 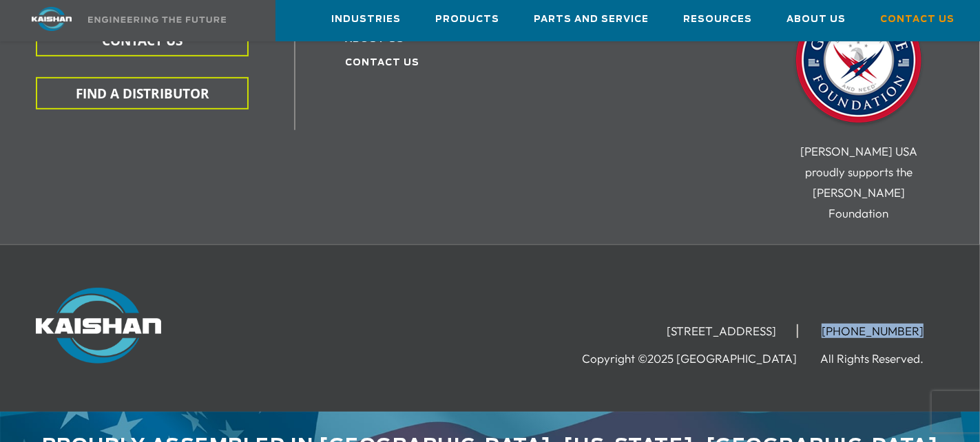 I want to click on a: Industries, so click(x=366, y=19).